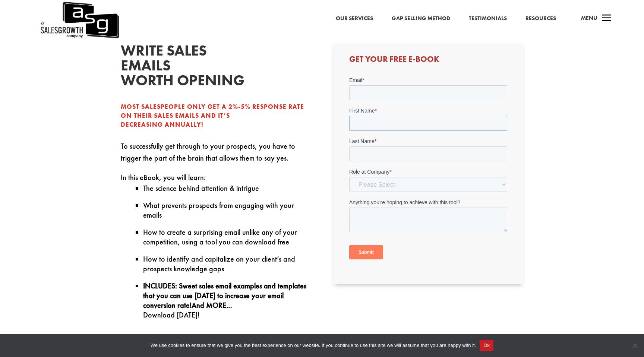 Image resolution: width=644 pixels, height=357 pixels. I want to click on a: Gap Selling Method, so click(421, 18).